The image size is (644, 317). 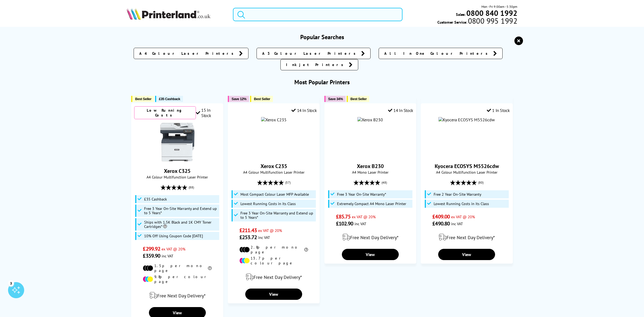 I want to click on span: Most Compact Colour Laser MFP Available, so click(x=274, y=194).